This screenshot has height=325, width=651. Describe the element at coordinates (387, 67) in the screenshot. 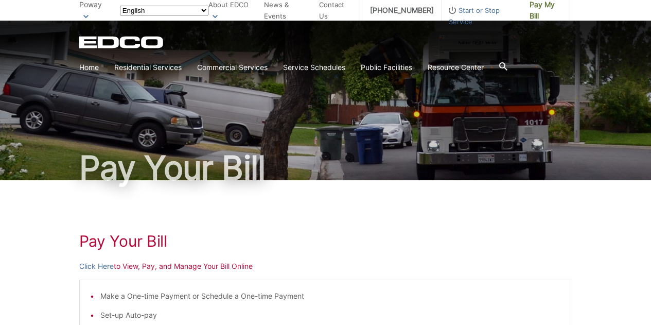

I see `a: Public Facilities` at that location.